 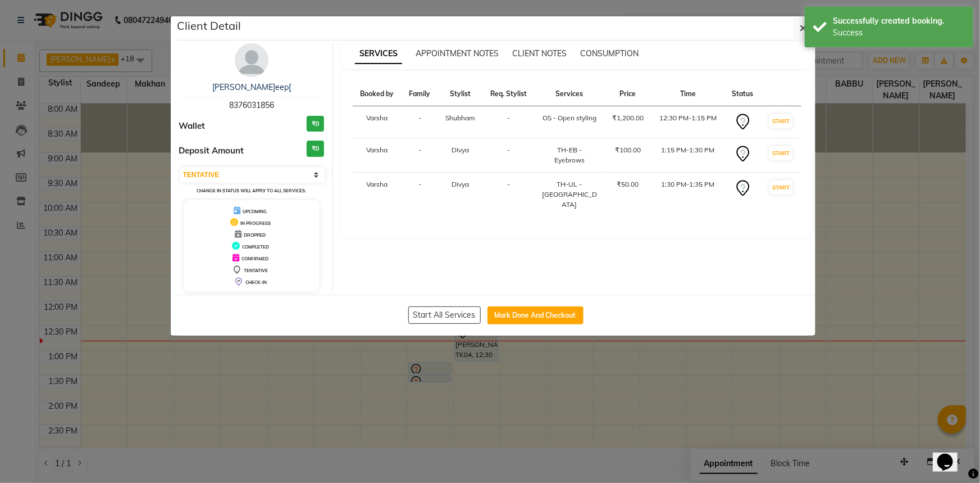 I want to click on div: Successfully created booking., so click(x=899, y=21).